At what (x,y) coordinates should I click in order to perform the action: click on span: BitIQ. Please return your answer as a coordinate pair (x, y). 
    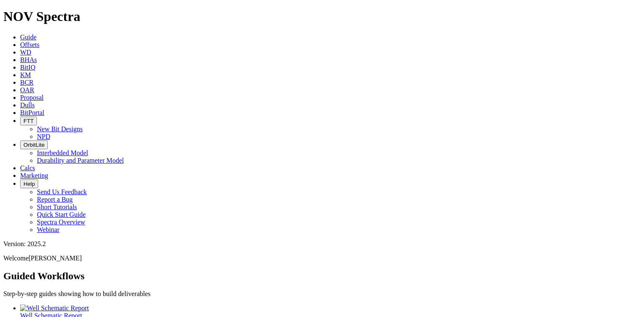
    Looking at the image, I should click on (28, 67).